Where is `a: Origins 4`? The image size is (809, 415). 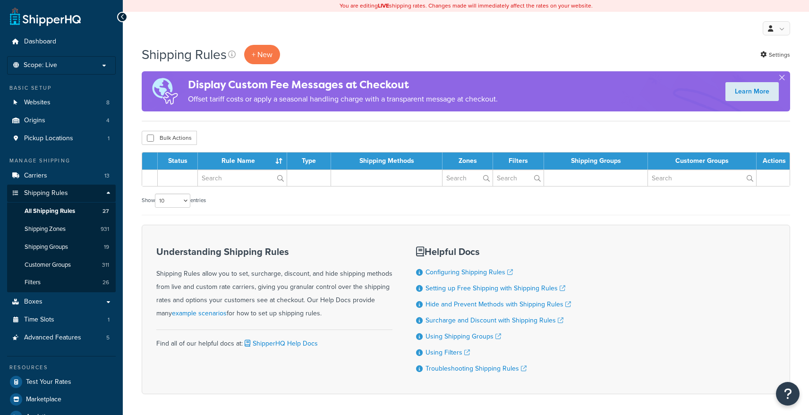
a: Origins 4 is located at coordinates (61, 120).